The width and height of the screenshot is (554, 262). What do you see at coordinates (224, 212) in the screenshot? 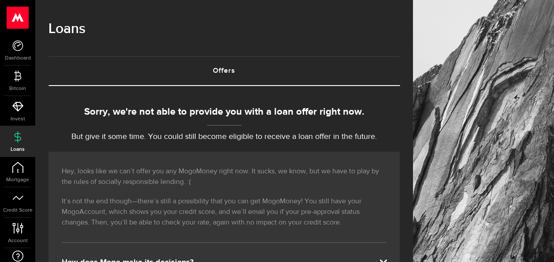
I see `p: It’s not the end though—there’s still a possibility that you can get MogoMoney! You still have yo...` at bounding box center [224, 212].